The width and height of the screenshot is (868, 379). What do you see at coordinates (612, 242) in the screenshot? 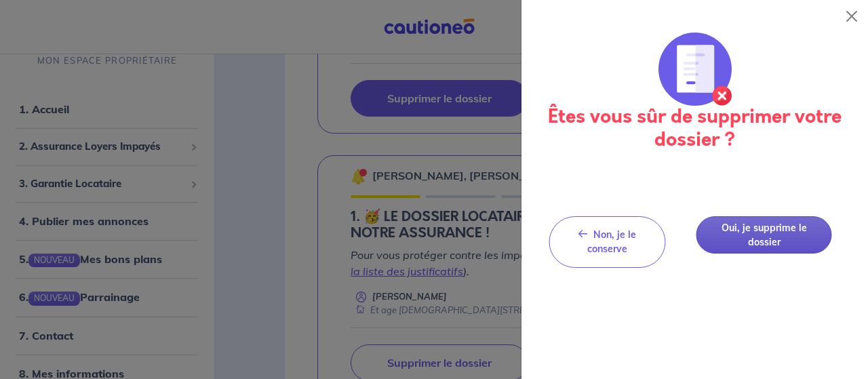
I see `span: Non, je le conserve` at bounding box center [612, 242].